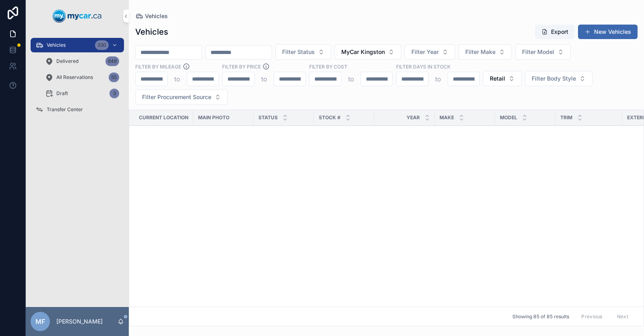 The width and height of the screenshot is (644, 336). I want to click on span: Filter Procurement Source, so click(176, 97).